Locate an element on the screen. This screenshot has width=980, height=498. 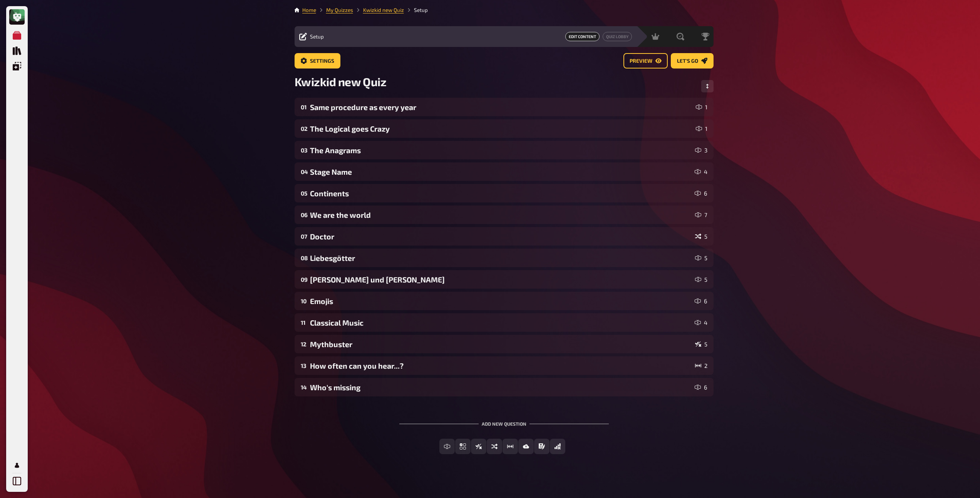
div: 06 is located at coordinates (303, 215).